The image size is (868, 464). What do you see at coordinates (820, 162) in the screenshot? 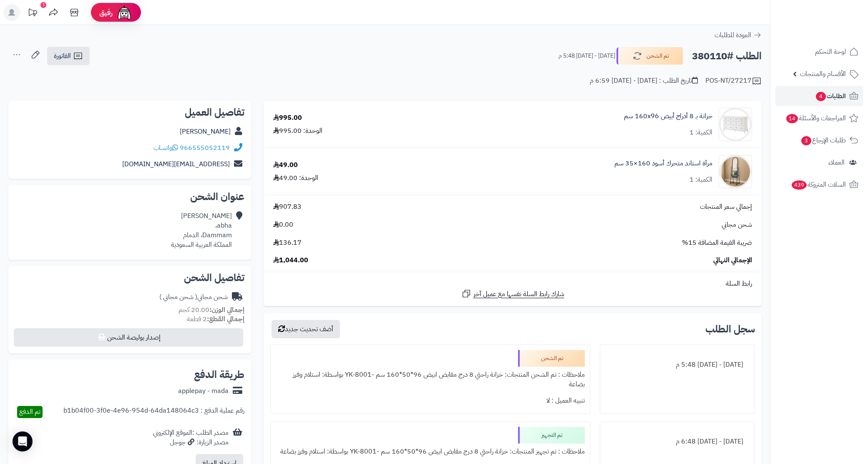
I see `a: العملاء` at bounding box center [820, 162].